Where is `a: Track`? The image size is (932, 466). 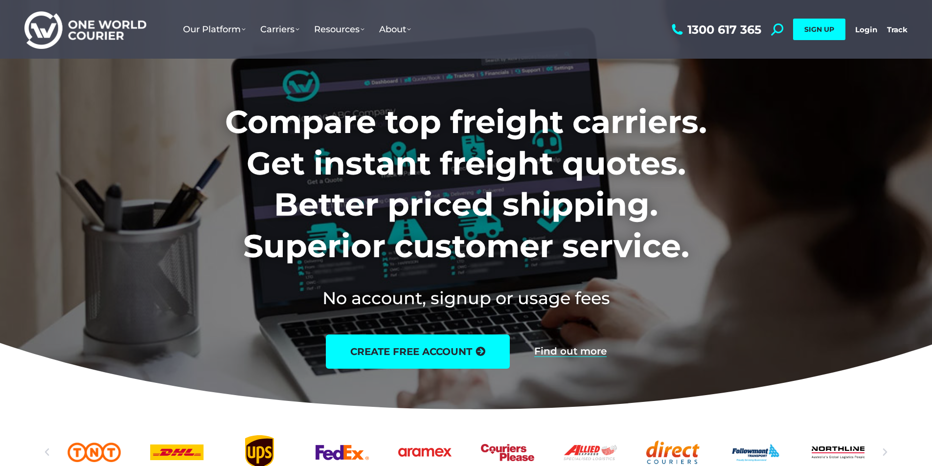
a: Track is located at coordinates (898, 29).